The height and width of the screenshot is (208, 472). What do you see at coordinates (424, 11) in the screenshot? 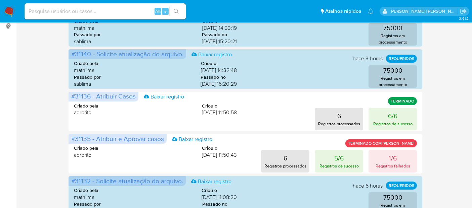
I see `p: luciana.joia@mercadopago.com.br` at bounding box center [424, 11].